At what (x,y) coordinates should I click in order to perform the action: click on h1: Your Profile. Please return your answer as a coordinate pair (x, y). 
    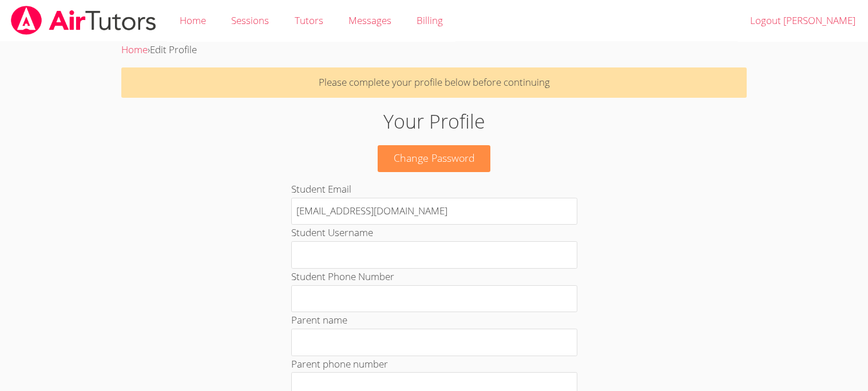
    Looking at the image, I should click on (433, 121).